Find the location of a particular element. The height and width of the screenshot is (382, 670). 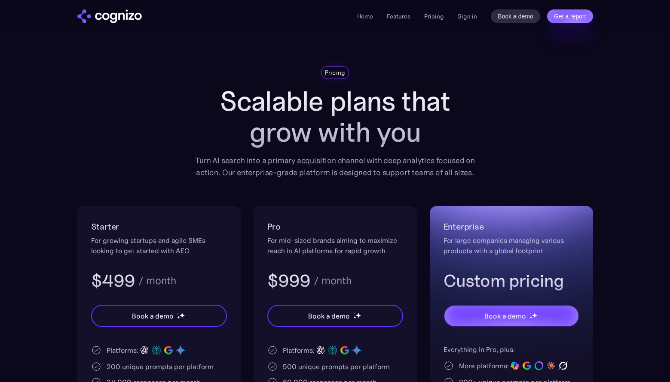

a: Features is located at coordinates (398, 16).